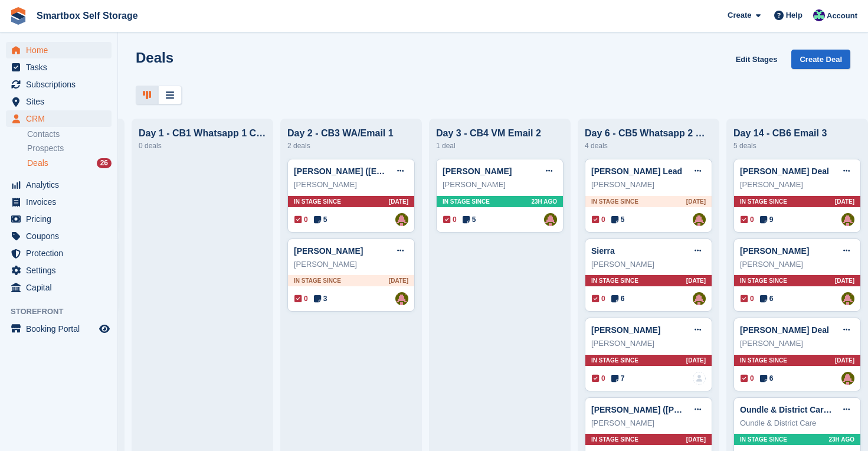 The width and height of the screenshot is (868, 451). I want to click on span: Storefront, so click(64, 311).